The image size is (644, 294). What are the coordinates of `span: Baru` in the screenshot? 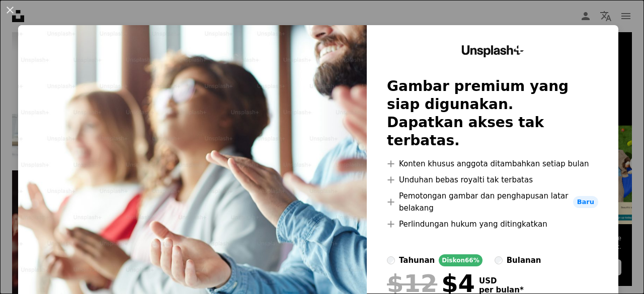 It's located at (586, 202).